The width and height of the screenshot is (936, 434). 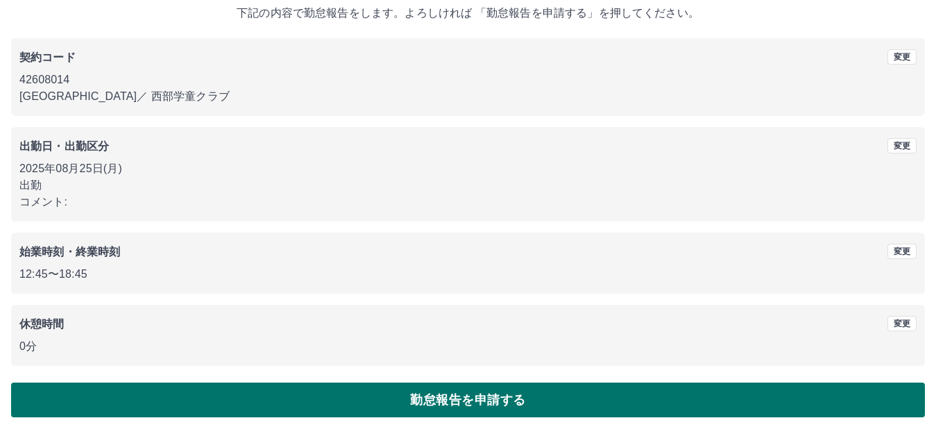 I want to click on b: 出勤日・出勤区分, so click(x=64, y=146).